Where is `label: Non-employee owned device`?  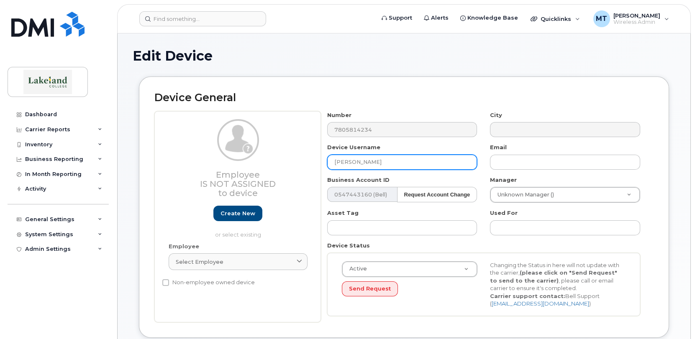
label: Non-employee owned device is located at coordinates (208, 283).